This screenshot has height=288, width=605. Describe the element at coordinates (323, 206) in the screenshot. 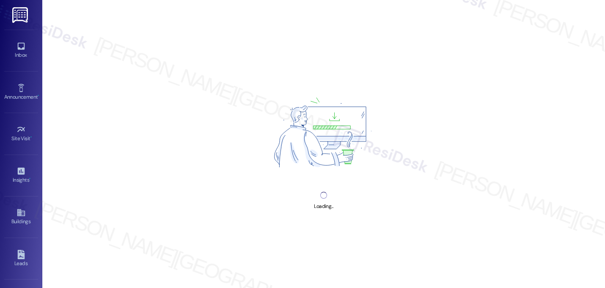

I see `div: Loading...` at that location.